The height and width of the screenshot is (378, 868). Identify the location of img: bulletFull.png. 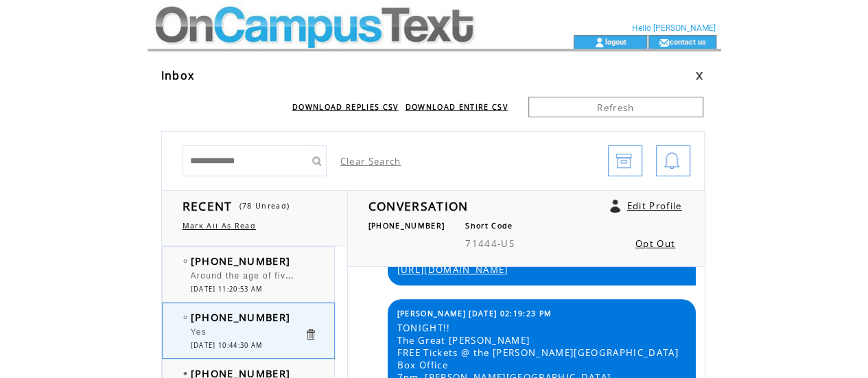
(185, 374).